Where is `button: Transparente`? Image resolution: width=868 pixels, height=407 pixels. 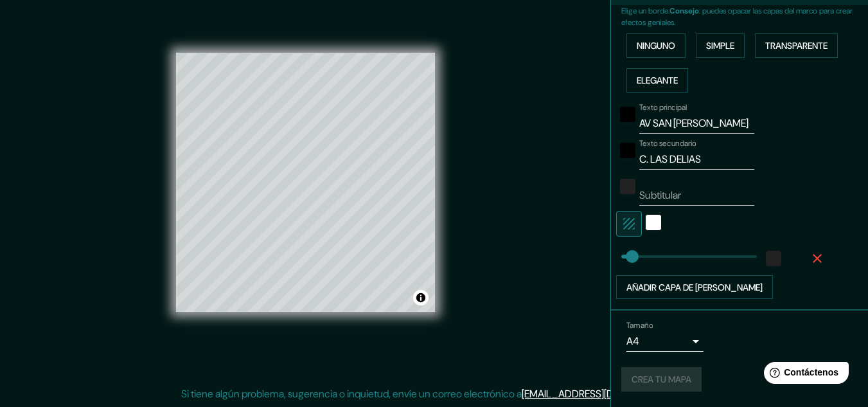 button: Transparente is located at coordinates (796, 46).